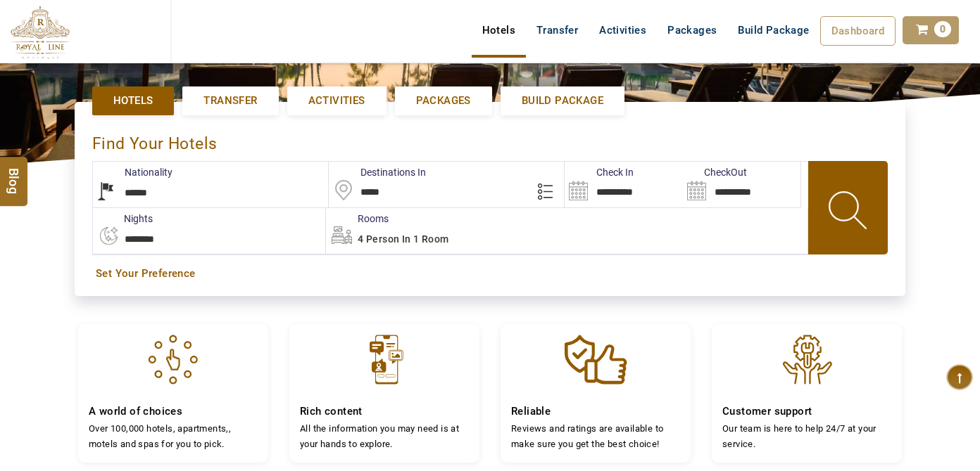 This screenshot has width=980, height=471. I want to click on div: Find Your Hotels, so click(490, 140).